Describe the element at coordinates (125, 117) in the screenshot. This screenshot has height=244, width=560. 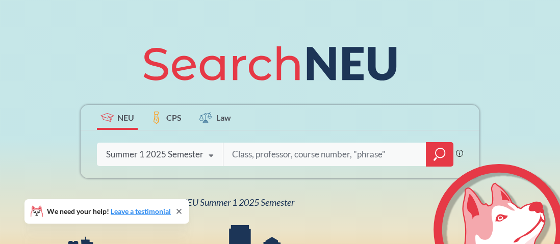
I see `span: NEU` at that location.